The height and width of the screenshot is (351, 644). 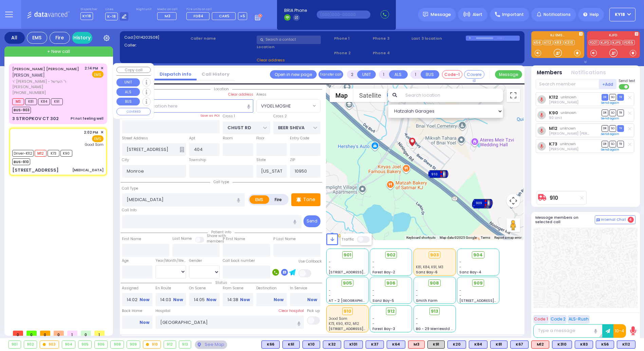 I want to click on span: Location, so click(x=221, y=89).